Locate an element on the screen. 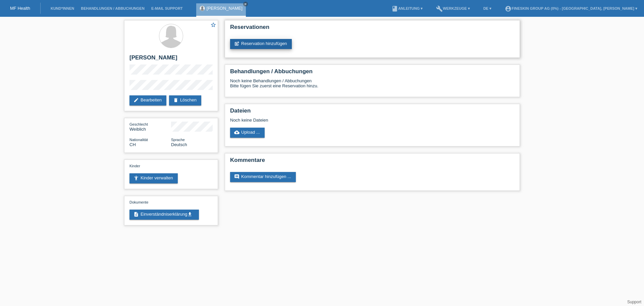 Image resolution: width=644 pixels, height=306 pixels. i: cloud_upload is located at coordinates (237, 132).